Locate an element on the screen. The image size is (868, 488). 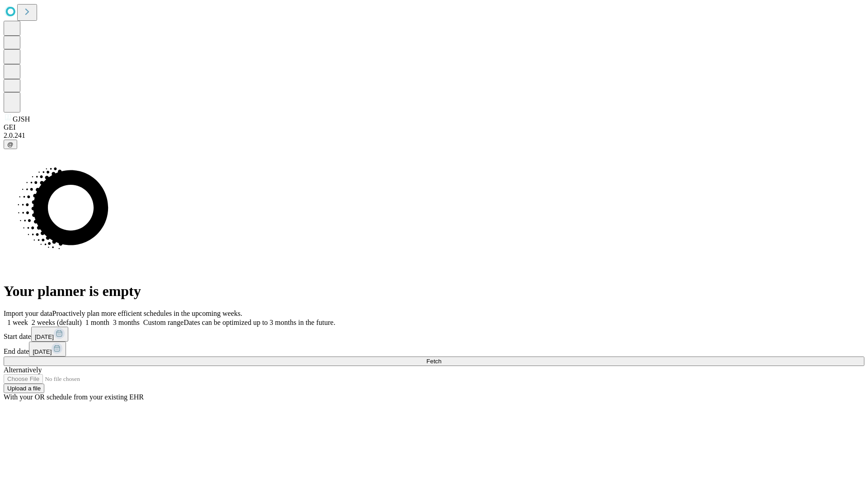
span: Fetch is located at coordinates (434, 361).